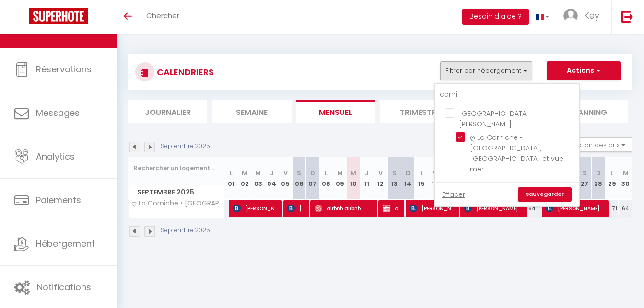 This screenshot has width=644, height=308. I want to click on button: Filtrer par hébergement, so click(487, 71).